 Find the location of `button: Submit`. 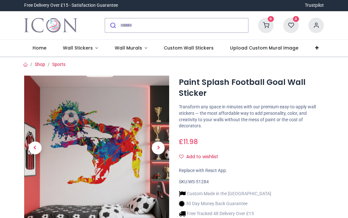

button: Submit is located at coordinates (112, 25).